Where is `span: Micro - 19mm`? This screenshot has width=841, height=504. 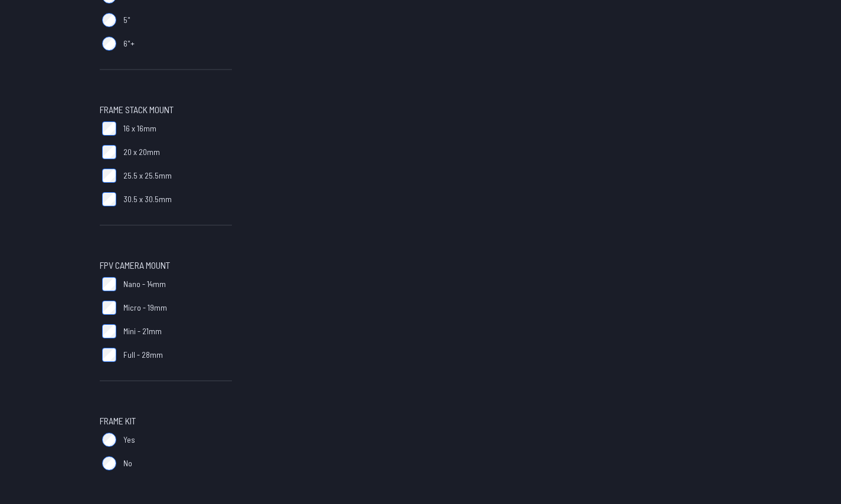 span: Micro - 19mm is located at coordinates (145, 308).